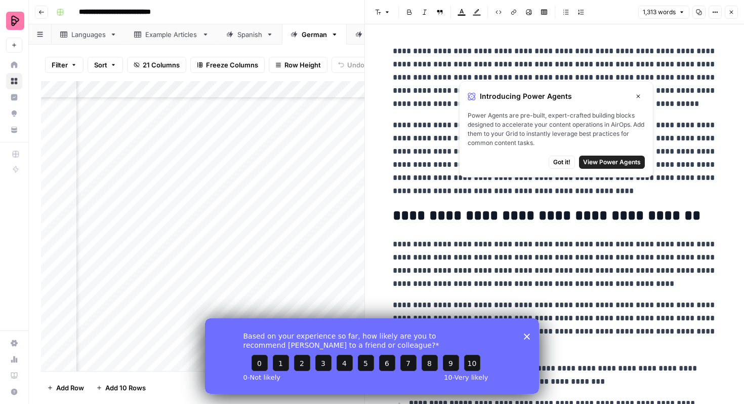 The height and width of the screenshot is (404, 744). I want to click on button: 7, so click(204, 45).